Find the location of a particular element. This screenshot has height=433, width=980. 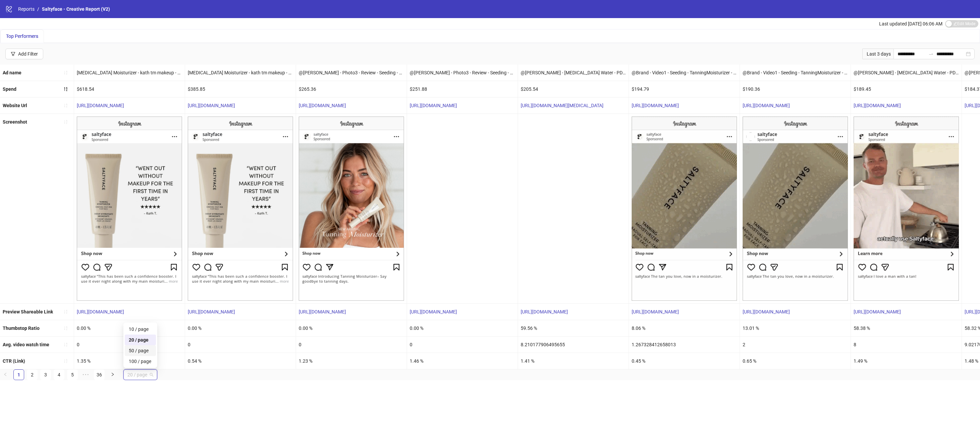

div: 1.267328412658013 is located at coordinates (684, 344).